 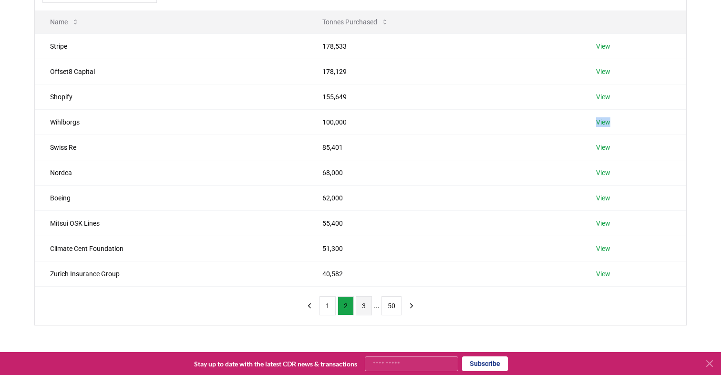 I want to click on td: Nordea, so click(x=171, y=172).